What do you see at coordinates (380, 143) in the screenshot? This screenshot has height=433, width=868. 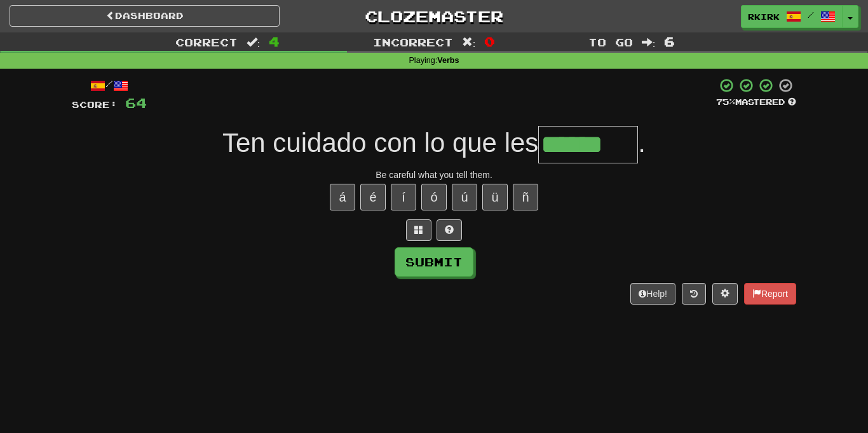 I see `span: Ten cuidado con lo que les` at bounding box center [380, 143].